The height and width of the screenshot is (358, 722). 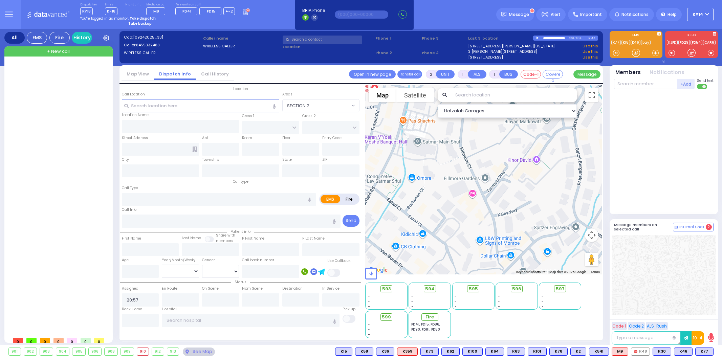 What do you see at coordinates (578, 352) in the screenshot?
I see `div: K2` at bounding box center [578, 352].